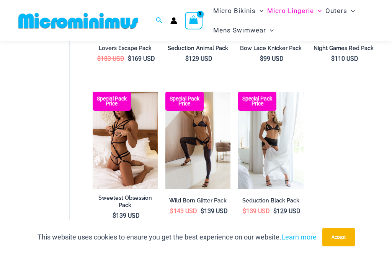  What do you see at coordinates (271, 50) in the screenshot?
I see `a: Bow Lace Knicker Pack` at bounding box center [271, 50].